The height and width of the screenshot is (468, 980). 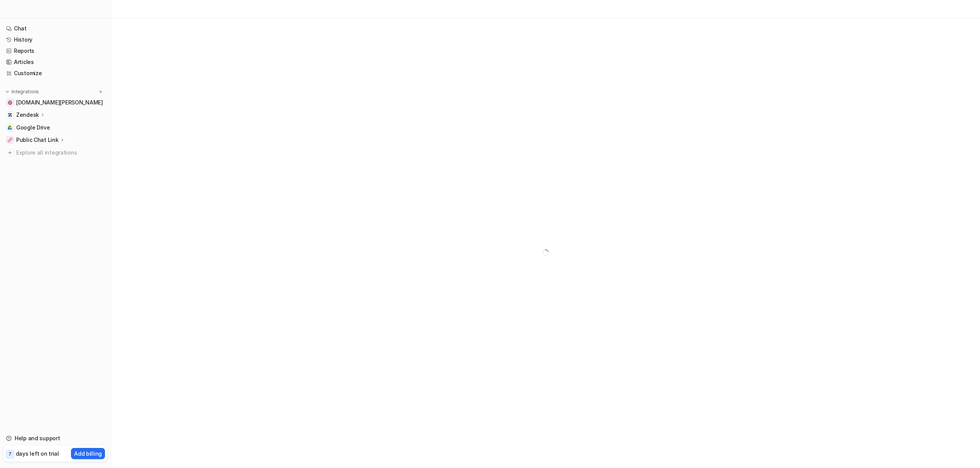 What do you see at coordinates (33, 127) in the screenshot?
I see `span: Google Drive` at bounding box center [33, 127].